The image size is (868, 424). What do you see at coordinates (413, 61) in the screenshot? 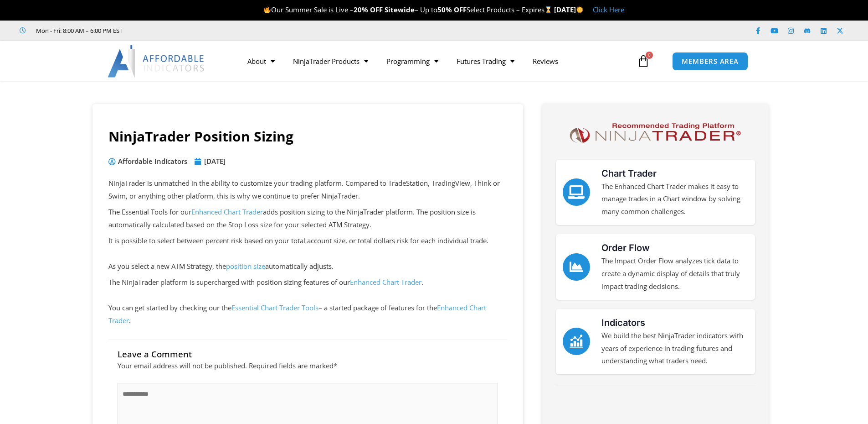
I see `a: Programming` at bounding box center [413, 61].